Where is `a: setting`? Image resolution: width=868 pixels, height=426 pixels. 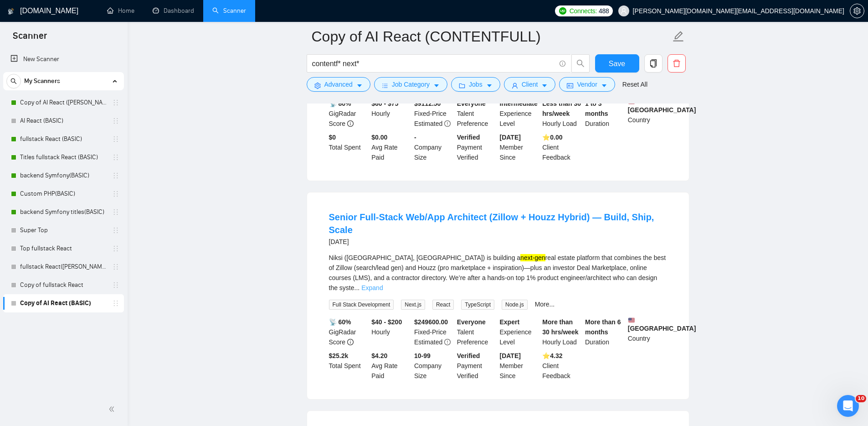 a: setting is located at coordinates (857, 11).